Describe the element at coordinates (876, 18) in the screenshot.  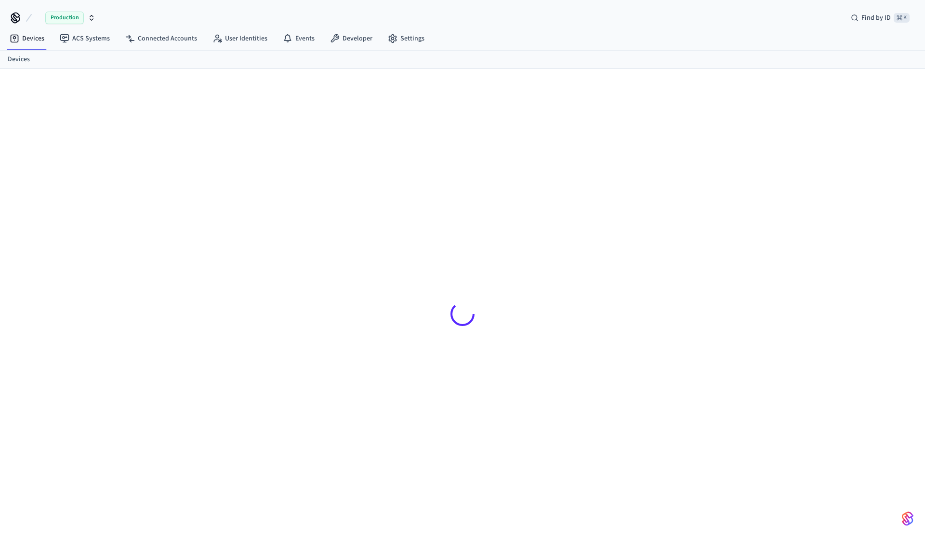
I see `span: Find by ID` at that location.